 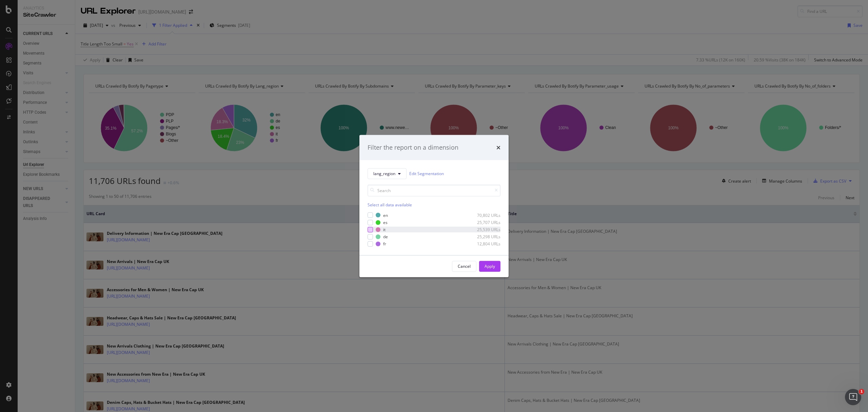 I want to click on button: Apply, so click(x=490, y=266).